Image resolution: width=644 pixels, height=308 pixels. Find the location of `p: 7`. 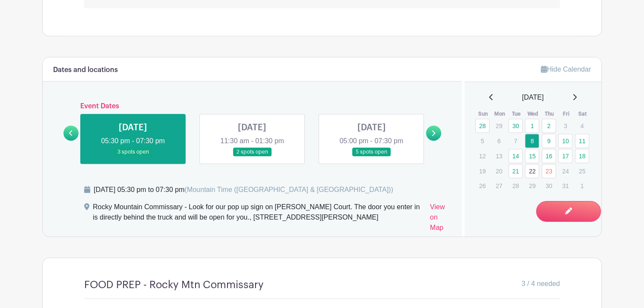

p: 7 is located at coordinates (516, 141).